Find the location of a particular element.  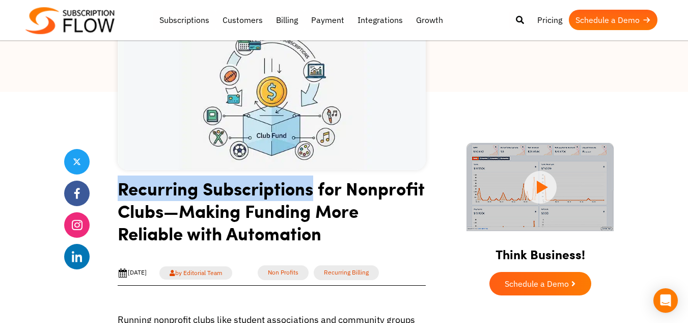

a: Pricing is located at coordinates (550, 20).